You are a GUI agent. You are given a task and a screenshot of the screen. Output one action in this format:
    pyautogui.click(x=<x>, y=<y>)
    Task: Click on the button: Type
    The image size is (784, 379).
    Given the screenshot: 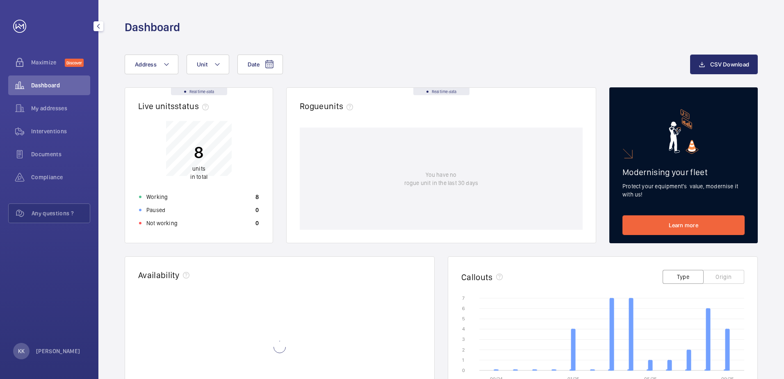 What is the action you would take?
    pyautogui.click(x=683, y=277)
    